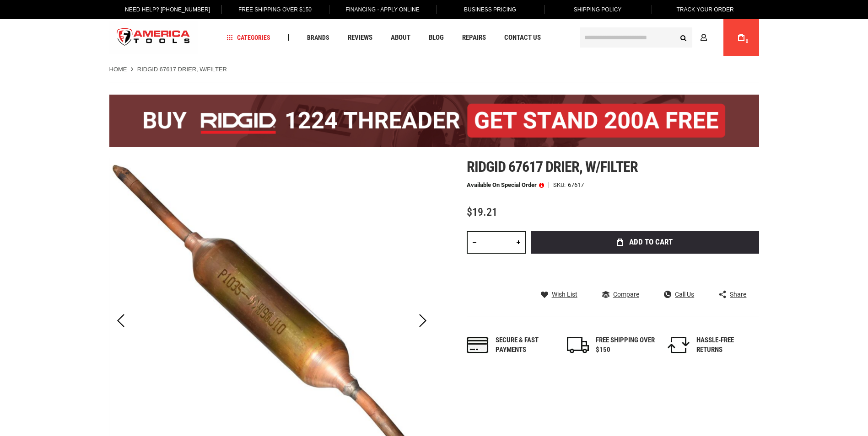  Describe the element at coordinates (474, 37) in the screenshot. I see `span: Repairs` at that location.